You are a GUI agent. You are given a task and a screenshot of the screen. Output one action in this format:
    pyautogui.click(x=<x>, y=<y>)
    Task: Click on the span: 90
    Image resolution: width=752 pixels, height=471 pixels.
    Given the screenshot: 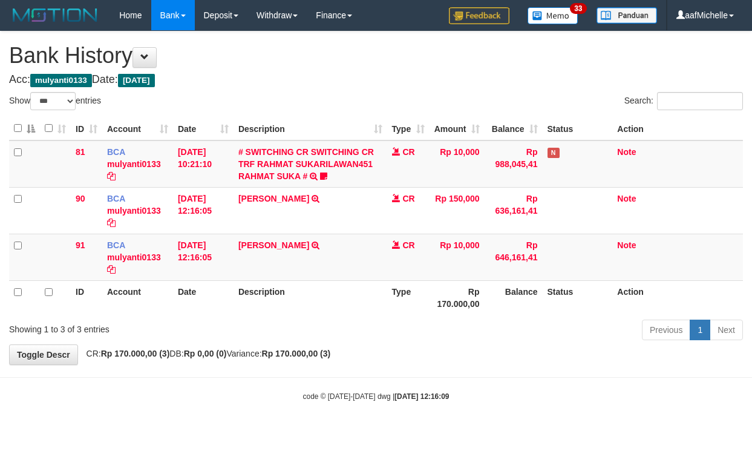 What is the action you would take?
    pyautogui.click(x=81, y=199)
    